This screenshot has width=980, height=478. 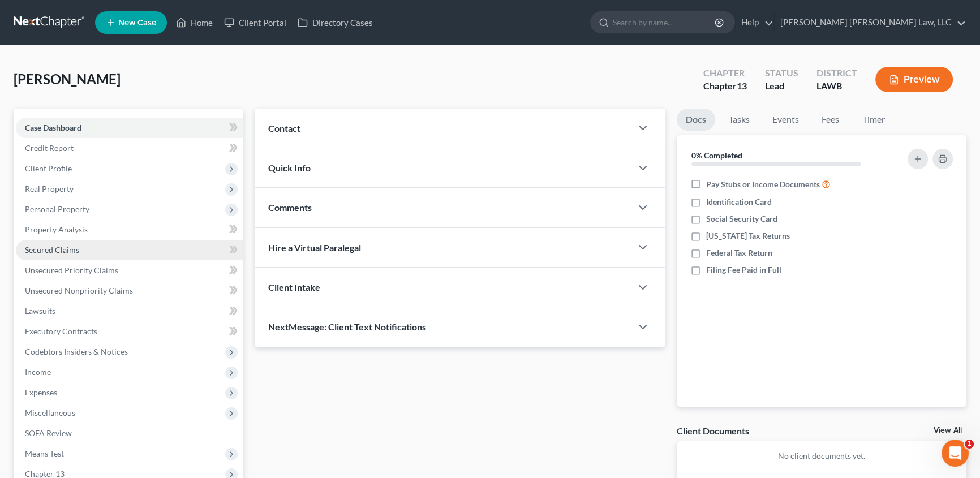 I want to click on a: Credit Report, so click(x=129, y=148).